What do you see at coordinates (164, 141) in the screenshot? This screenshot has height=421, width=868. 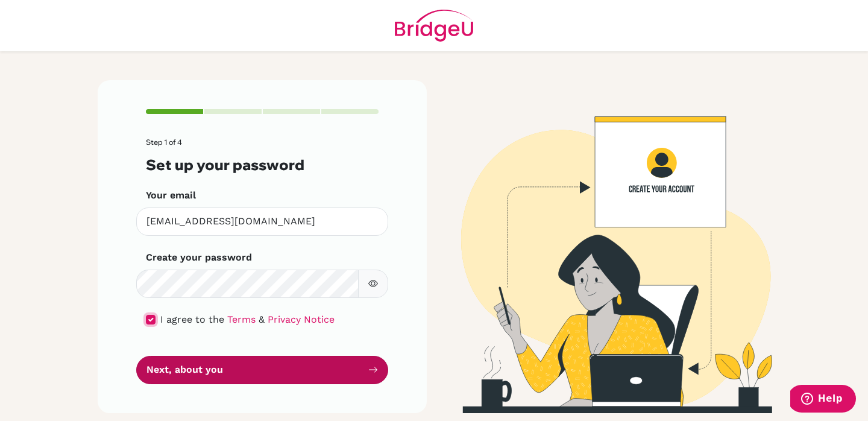 I see `span: Step 1 of 4` at bounding box center [164, 141].